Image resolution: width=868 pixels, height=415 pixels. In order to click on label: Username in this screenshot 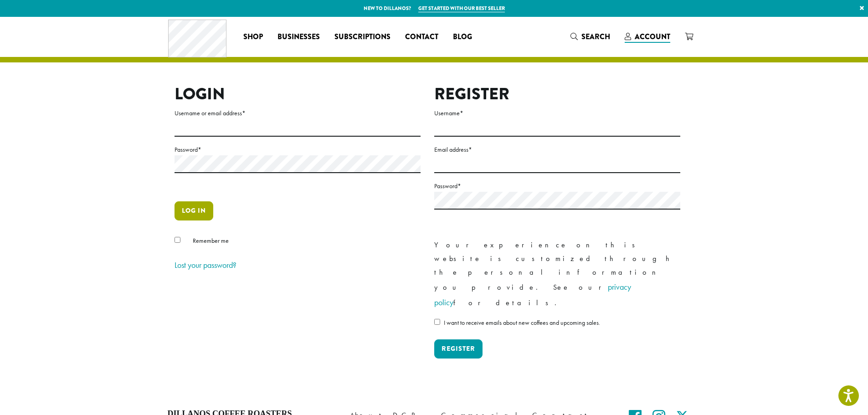, I will do `click(557, 113)`.